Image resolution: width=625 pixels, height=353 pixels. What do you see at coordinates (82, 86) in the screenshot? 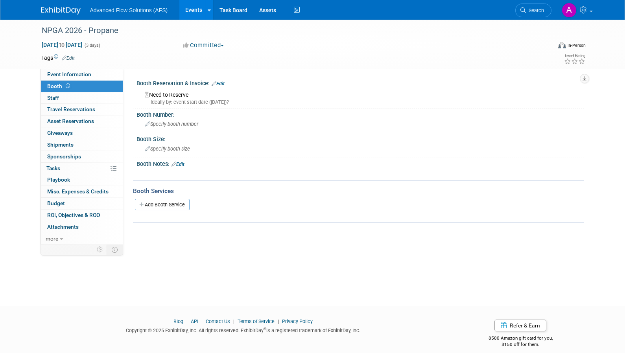
I see `a: Booth` at bounding box center [82, 86].